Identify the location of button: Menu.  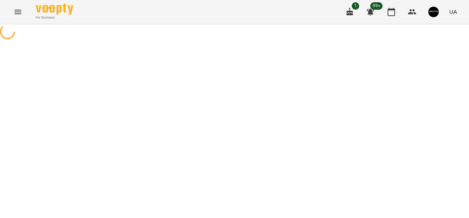
(18, 12).